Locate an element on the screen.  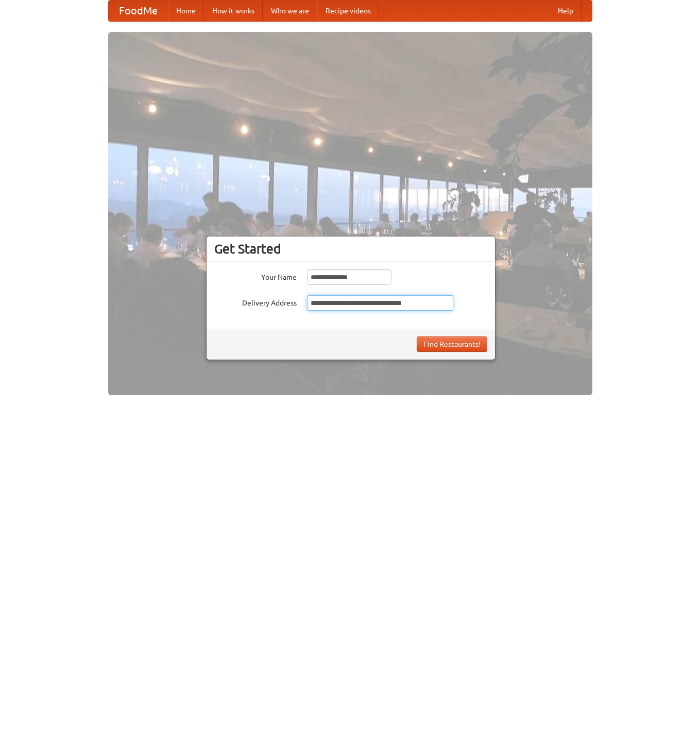
button: Find Restaurants! is located at coordinates (452, 344).